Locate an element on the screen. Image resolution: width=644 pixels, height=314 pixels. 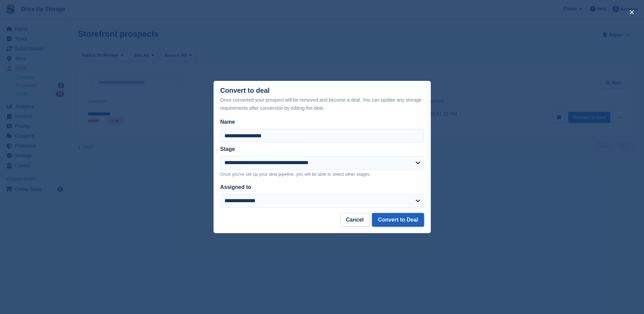
button: close is located at coordinates (632, 12).